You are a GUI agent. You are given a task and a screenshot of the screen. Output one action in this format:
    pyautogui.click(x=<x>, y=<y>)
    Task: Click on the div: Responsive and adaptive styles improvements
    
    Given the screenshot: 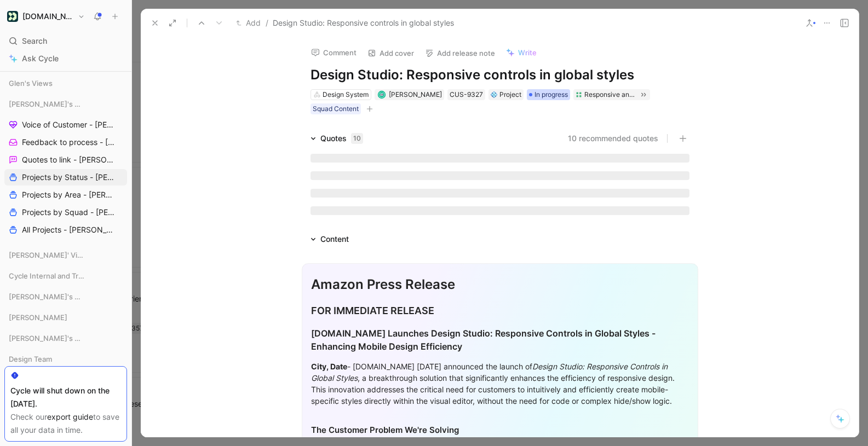 What is the action you would take?
    pyautogui.click(x=610, y=95)
    